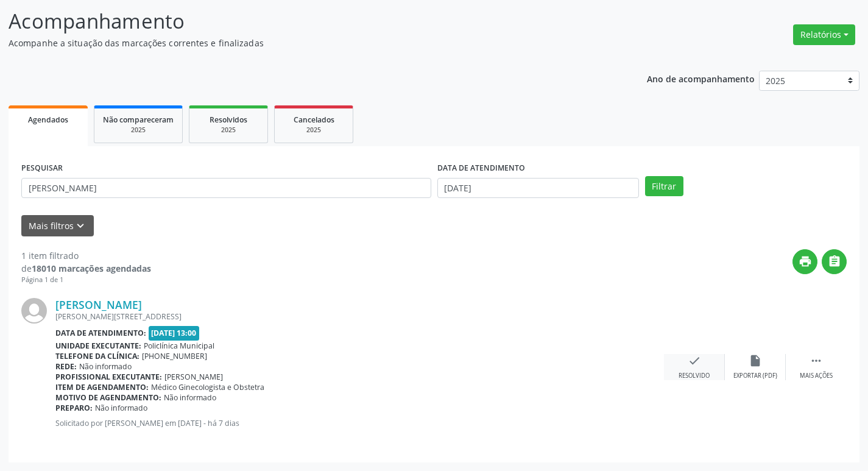 Image resolution: width=868 pixels, height=471 pixels. Describe the element at coordinates (108, 397) in the screenshot. I see `b: Motivo de agendamento:` at that location.